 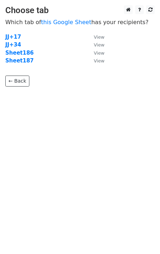 What do you see at coordinates (19, 61) in the screenshot?
I see `strong: Sheet187` at bounding box center [19, 61].